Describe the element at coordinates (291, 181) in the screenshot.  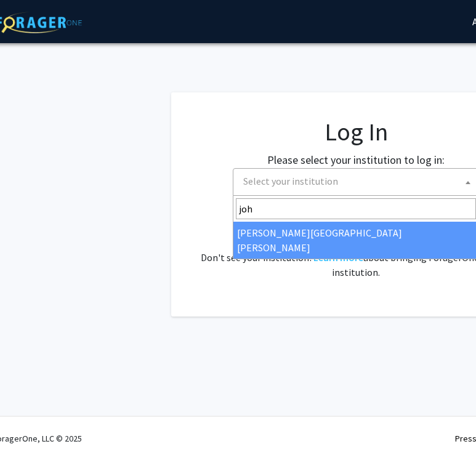
I see `span: Select your institution` at that location.